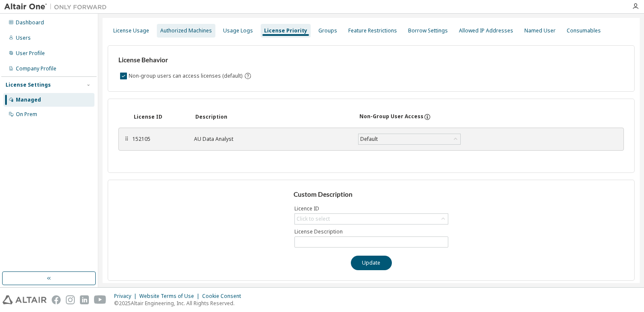 Image resolution: width=644 pixels, height=312 pixels. I want to click on div: Website Terms of Use, so click(170, 297).